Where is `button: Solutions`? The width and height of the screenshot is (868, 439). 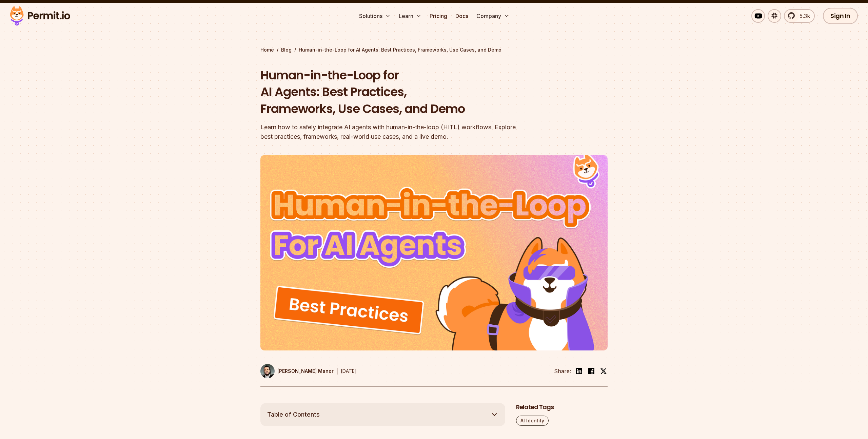 button: Solutions is located at coordinates (375, 16).